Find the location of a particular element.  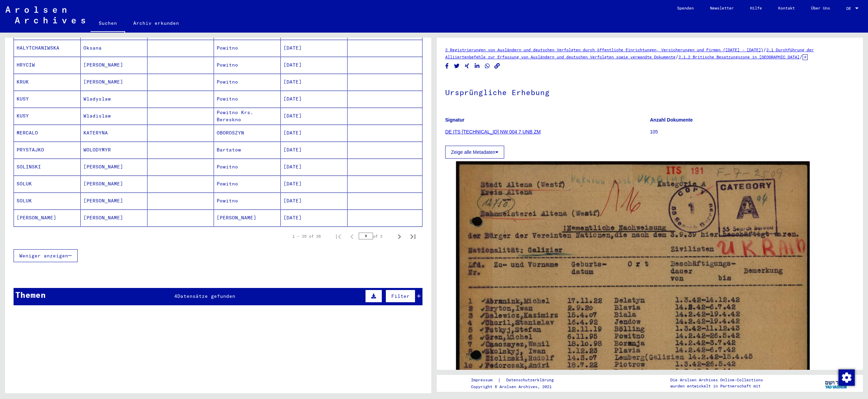

p: 105 is located at coordinates (752, 132).